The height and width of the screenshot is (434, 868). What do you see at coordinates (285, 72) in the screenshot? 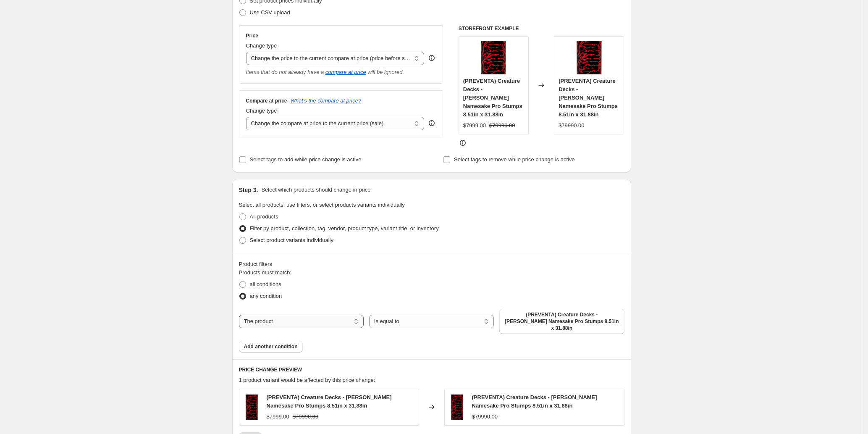
I see `i: Items that do not already have a` at bounding box center [285, 72].